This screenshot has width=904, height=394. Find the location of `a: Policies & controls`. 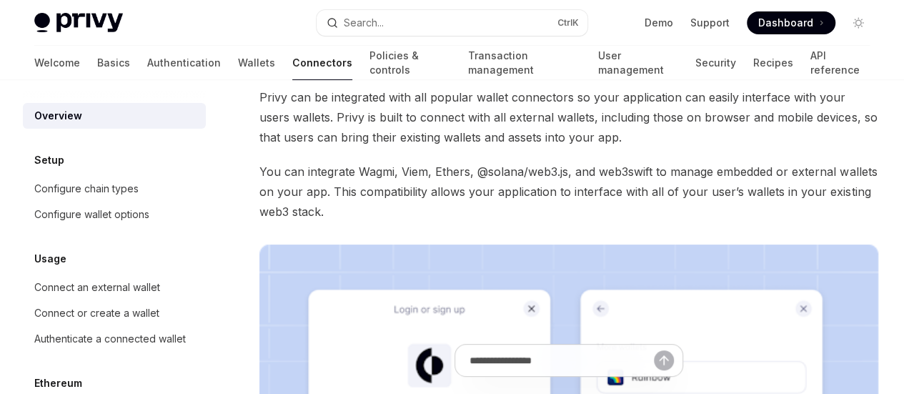

a: Policies & controls is located at coordinates (410, 63).